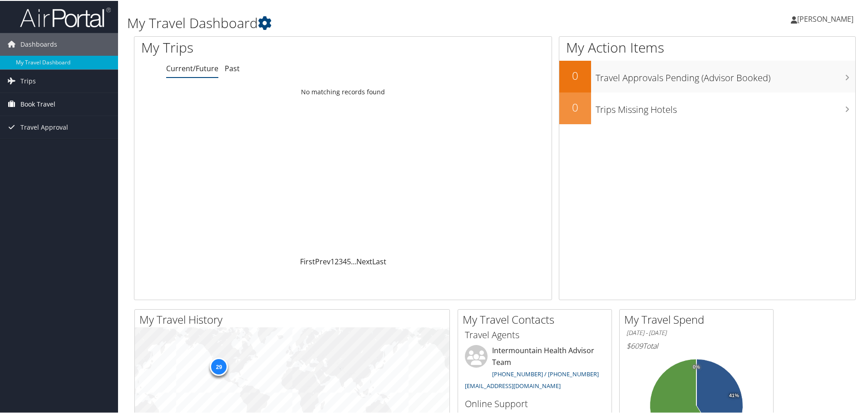 The width and height of the screenshot is (868, 413). What do you see at coordinates (535, 368) in the screenshot?
I see `li: Intermountain Health Advisor Team` at bounding box center [535, 368].